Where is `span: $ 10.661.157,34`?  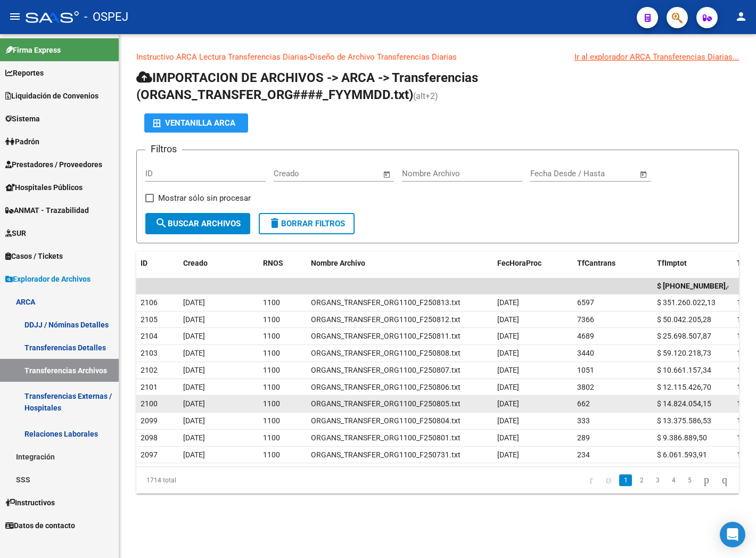
span: $ 10.661.157,34 is located at coordinates (684, 370).